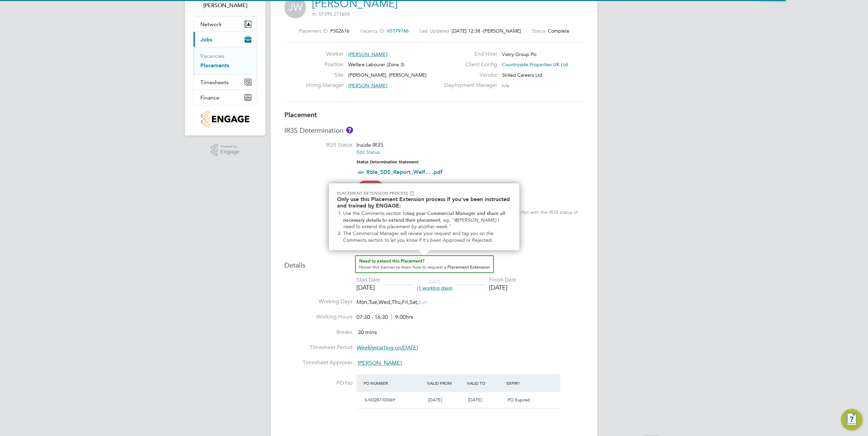  What do you see at coordinates (485, 384) in the screenshot?
I see `div: Valid To` at bounding box center [485, 384].